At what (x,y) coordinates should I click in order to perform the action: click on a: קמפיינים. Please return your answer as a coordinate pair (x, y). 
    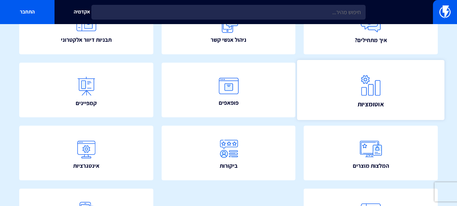
    Looking at the image, I should click on (86, 90).